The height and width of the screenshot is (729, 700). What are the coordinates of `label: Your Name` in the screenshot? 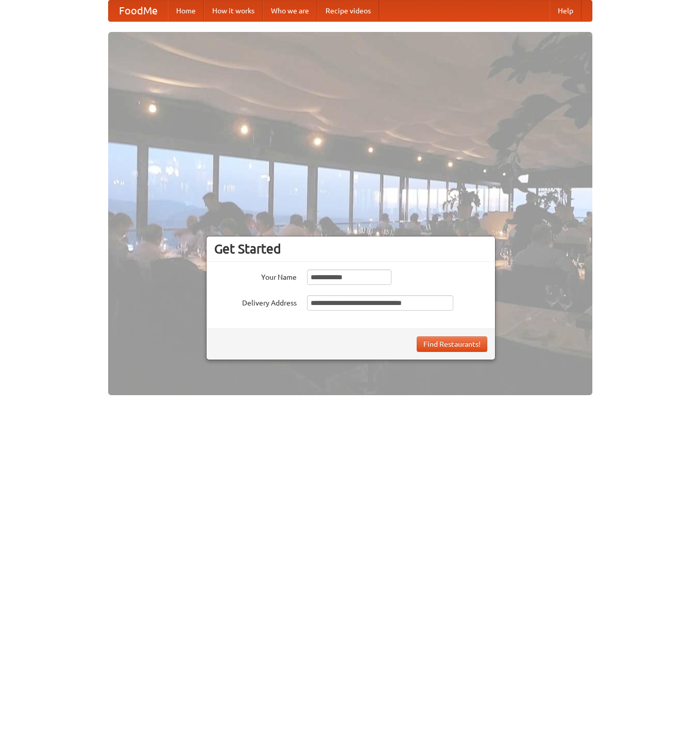 It's located at (256, 276).